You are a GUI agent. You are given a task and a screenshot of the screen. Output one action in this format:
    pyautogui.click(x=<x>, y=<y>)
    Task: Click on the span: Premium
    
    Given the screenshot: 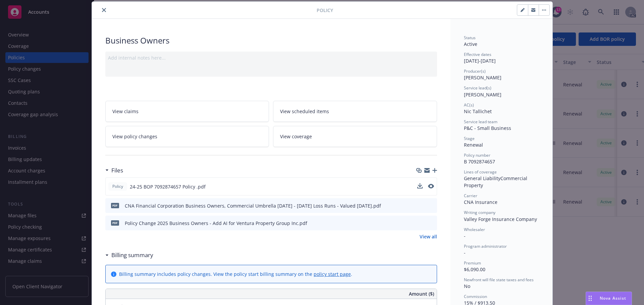 What is the action you would take?
    pyautogui.click(x=473, y=263)
    